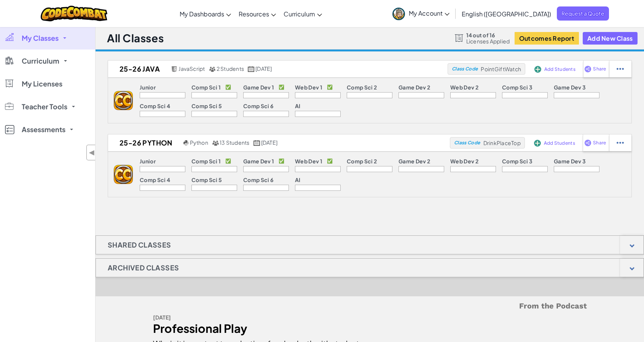  Describe the element at coordinates (74, 13) in the screenshot. I see `img: CodeCombat logo` at that location.